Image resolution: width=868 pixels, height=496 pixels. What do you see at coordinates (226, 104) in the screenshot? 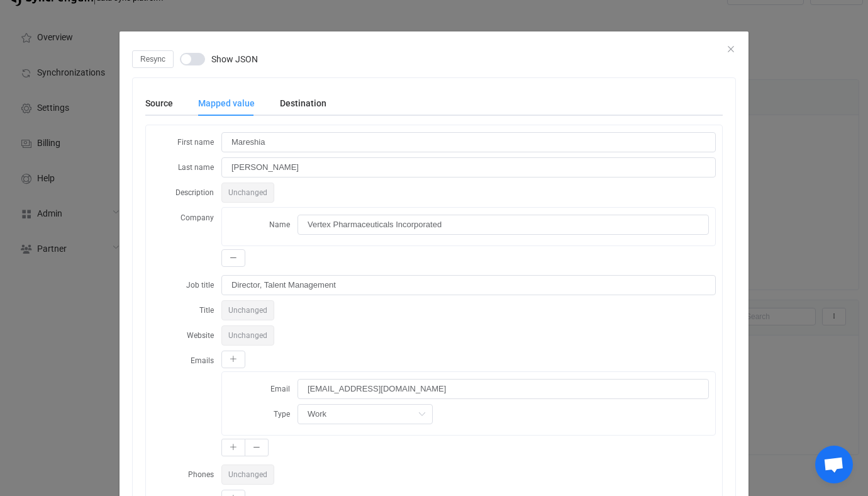
I see `div: Mapped value` at bounding box center [226, 104].